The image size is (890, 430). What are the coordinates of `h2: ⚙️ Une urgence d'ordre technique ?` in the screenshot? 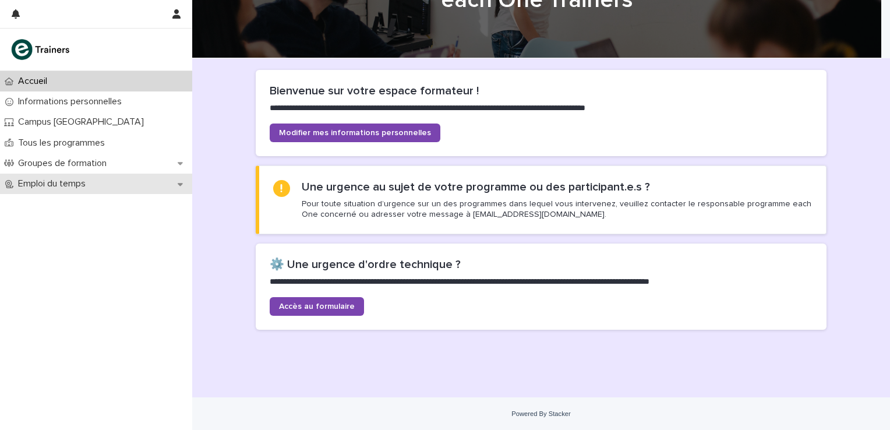 It's located at (541, 265).